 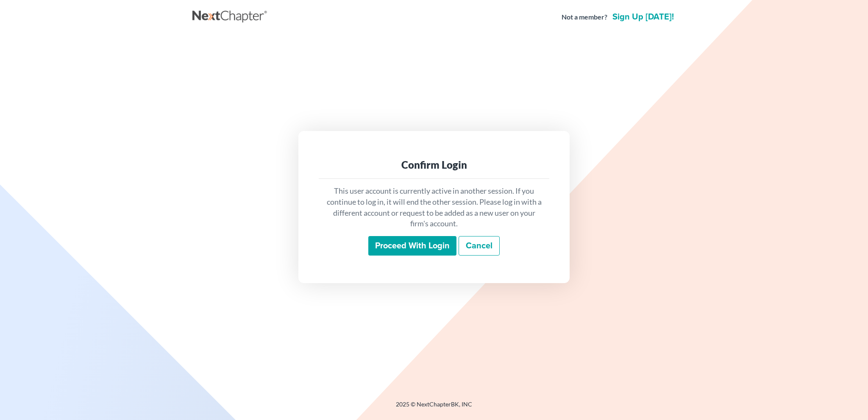 What do you see at coordinates (584, 17) in the screenshot?
I see `strong: Not a member?` at bounding box center [584, 17].